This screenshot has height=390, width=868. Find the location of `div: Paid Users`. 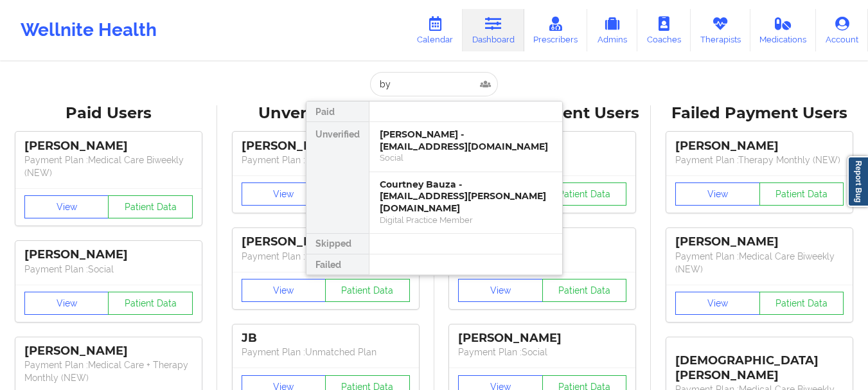

div: Paid Users is located at coordinates (108, 113).